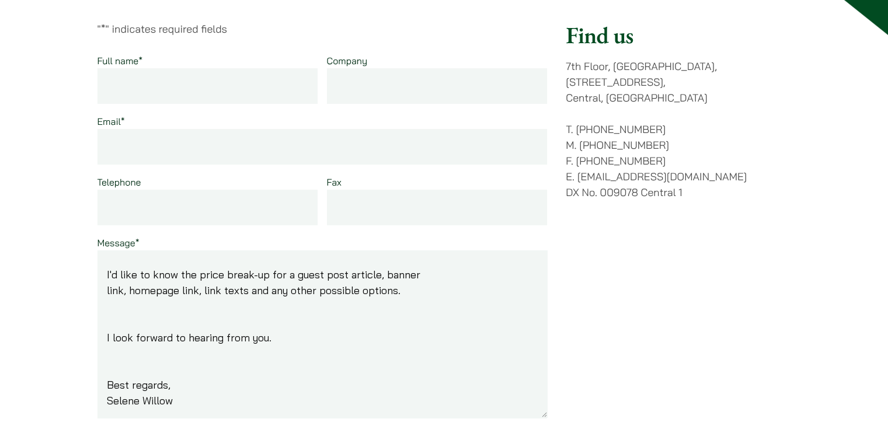 The width and height of the screenshot is (888, 426). What do you see at coordinates (678, 35) in the screenshot?
I see `h2: Find us` at bounding box center [678, 35].